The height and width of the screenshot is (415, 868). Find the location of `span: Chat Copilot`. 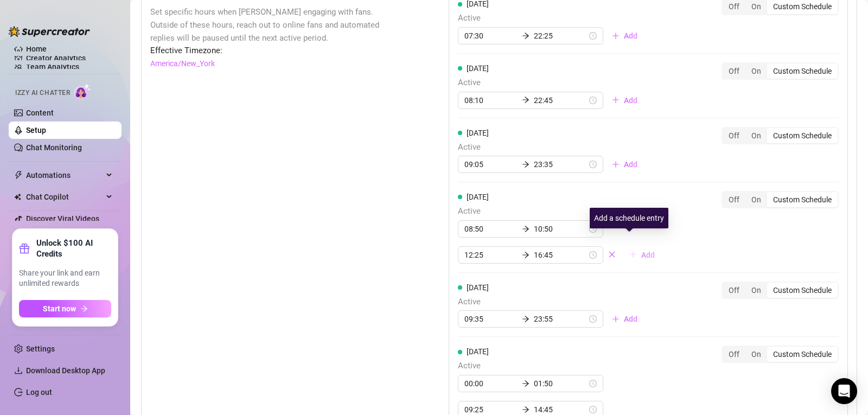

span: Chat Copilot is located at coordinates (64, 197).